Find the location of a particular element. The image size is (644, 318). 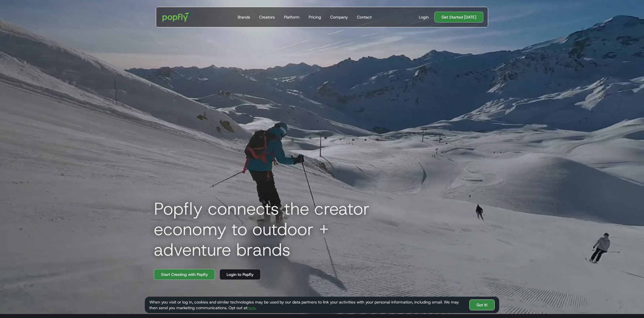

h1: Popfly connects the creator economy to outdoor + adventure brands is located at coordinates (277, 229).